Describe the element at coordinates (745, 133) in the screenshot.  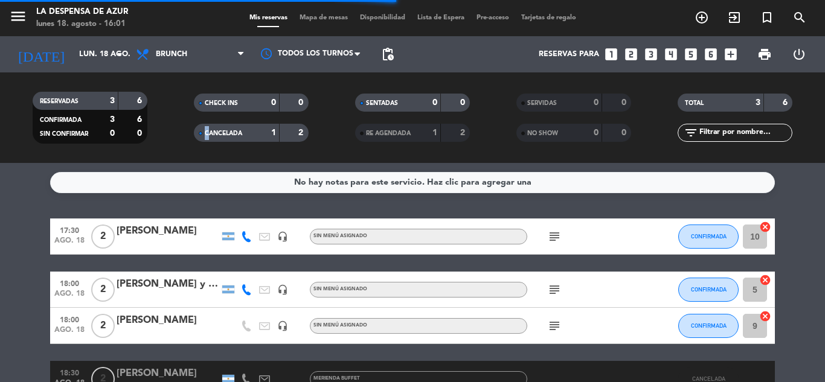
I see `input: Filtrar por nombre...` at that location.